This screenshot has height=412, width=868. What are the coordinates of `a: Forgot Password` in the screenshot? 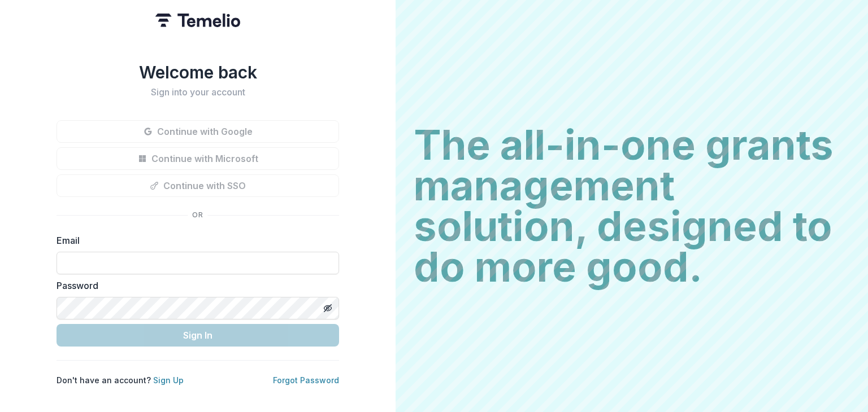 It's located at (306, 380).